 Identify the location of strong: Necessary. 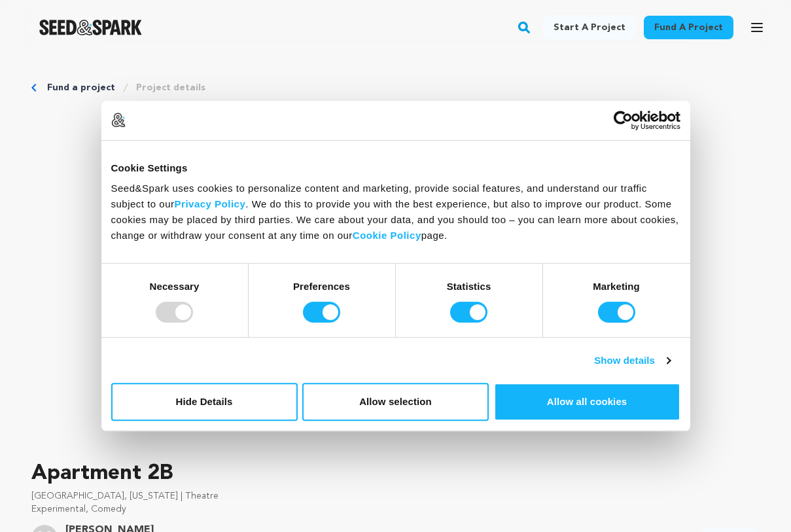
(174, 286).